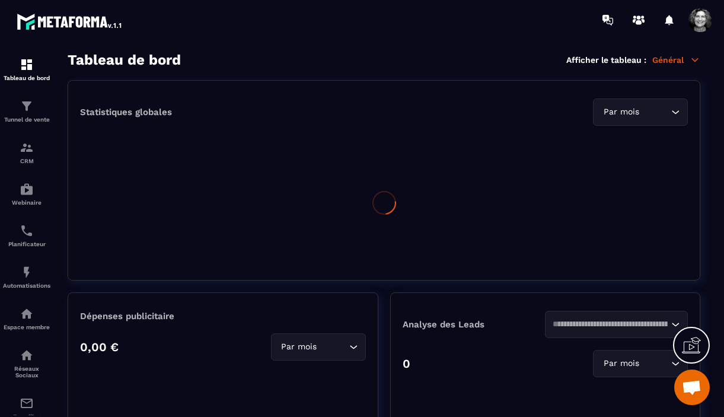 This screenshot has height=417, width=724. Describe the element at coordinates (223, 316) in the screenshot. I see `p: Dépenses publicitaire` at that location.